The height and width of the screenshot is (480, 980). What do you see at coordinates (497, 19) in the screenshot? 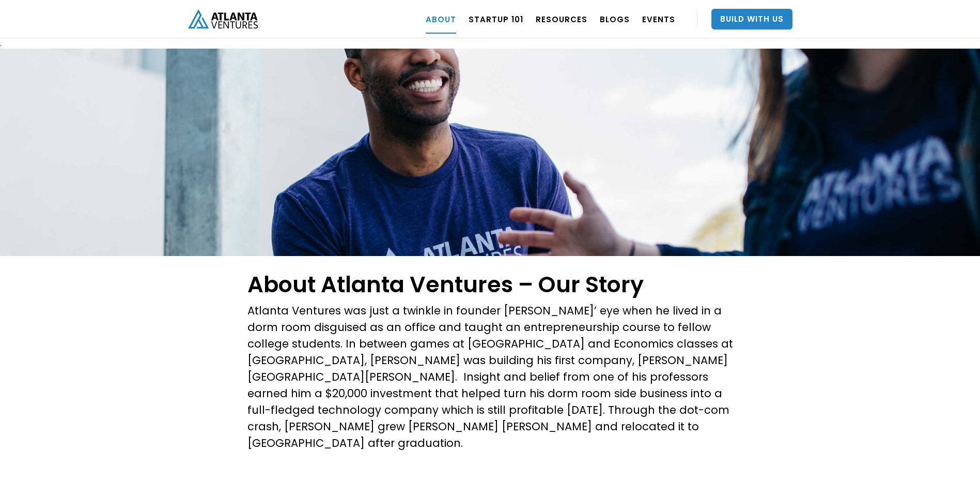
I see `a: Startup 101` at bounding box center [497, 19].